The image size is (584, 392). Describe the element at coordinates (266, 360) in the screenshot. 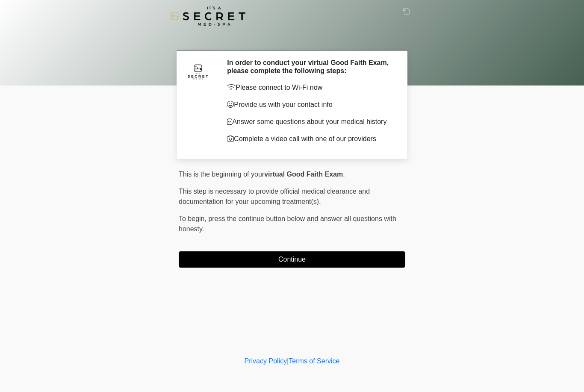

I see `a: Privacy Policy` at that location.